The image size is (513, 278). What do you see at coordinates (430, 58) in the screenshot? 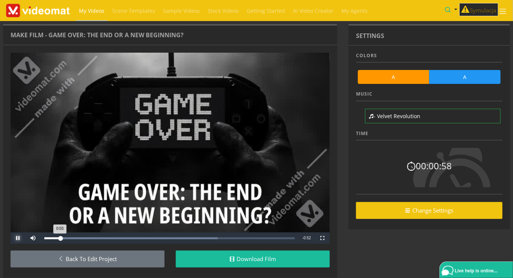
I see `h4: Colors` at bounding box center [430, 58].